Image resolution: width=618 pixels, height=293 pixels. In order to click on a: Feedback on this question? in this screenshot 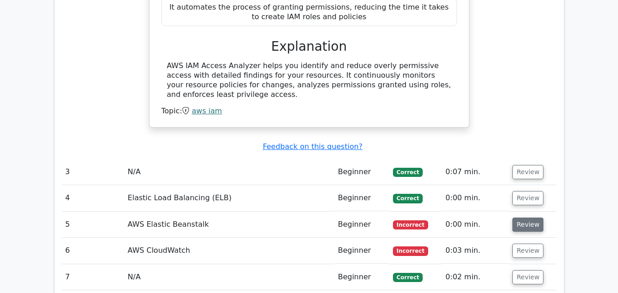, I will do `click(312, 146)`.